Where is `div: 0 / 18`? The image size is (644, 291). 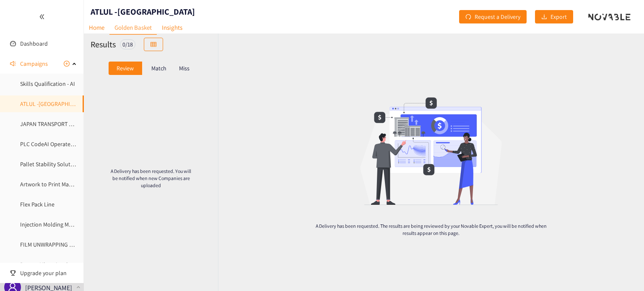
div: 0 / 18 is located at coordinates (128, 45).